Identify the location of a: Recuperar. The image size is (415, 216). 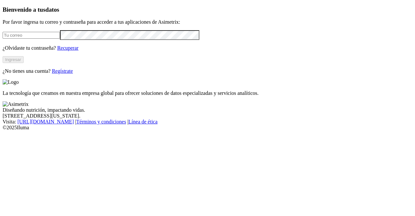
(68, 48).